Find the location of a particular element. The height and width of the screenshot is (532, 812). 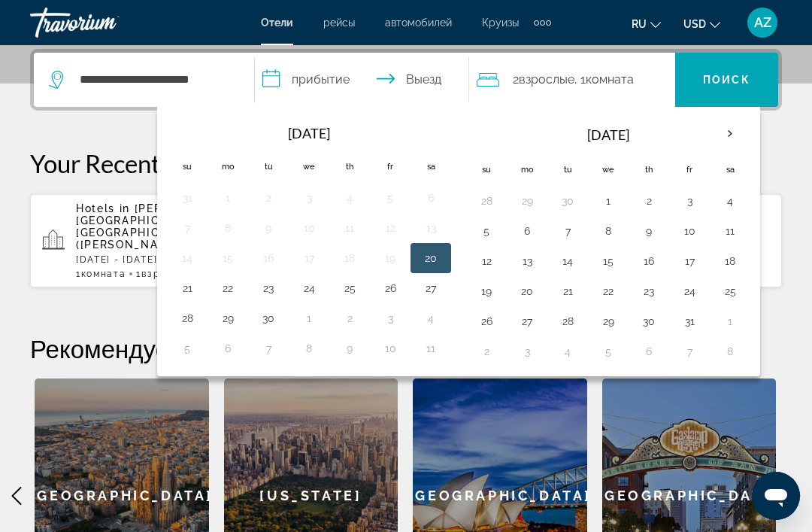

span: автомобилей is located at coordinates (418, 23).